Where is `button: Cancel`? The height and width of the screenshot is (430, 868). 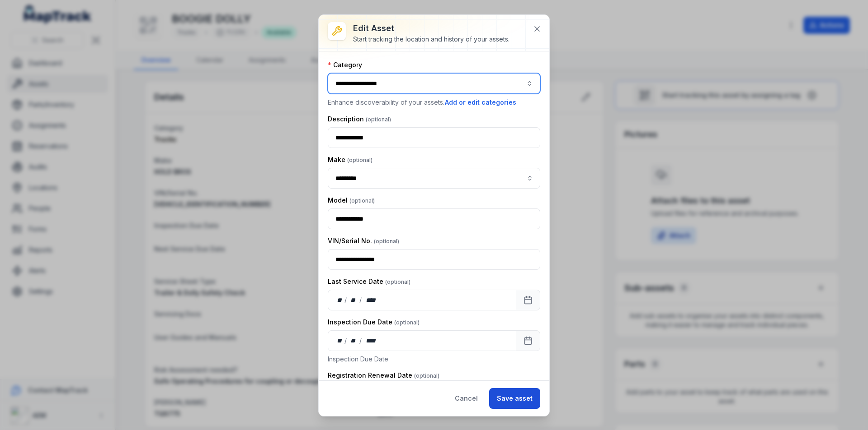
button: Cancel is located at coordinates (466, 399).